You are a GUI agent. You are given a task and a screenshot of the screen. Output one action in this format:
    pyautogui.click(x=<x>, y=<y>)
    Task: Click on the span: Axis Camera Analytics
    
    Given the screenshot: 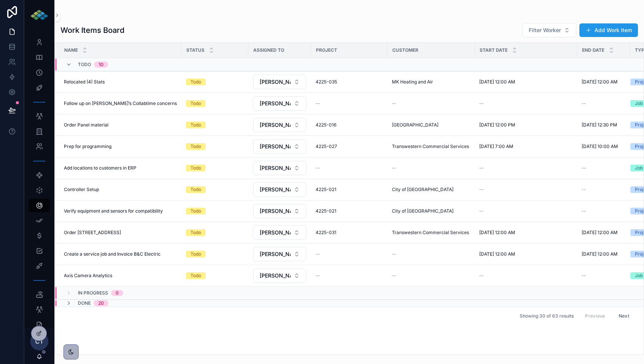 What is the action you would take?
    pyautogui.click(x=88, y=275)
    